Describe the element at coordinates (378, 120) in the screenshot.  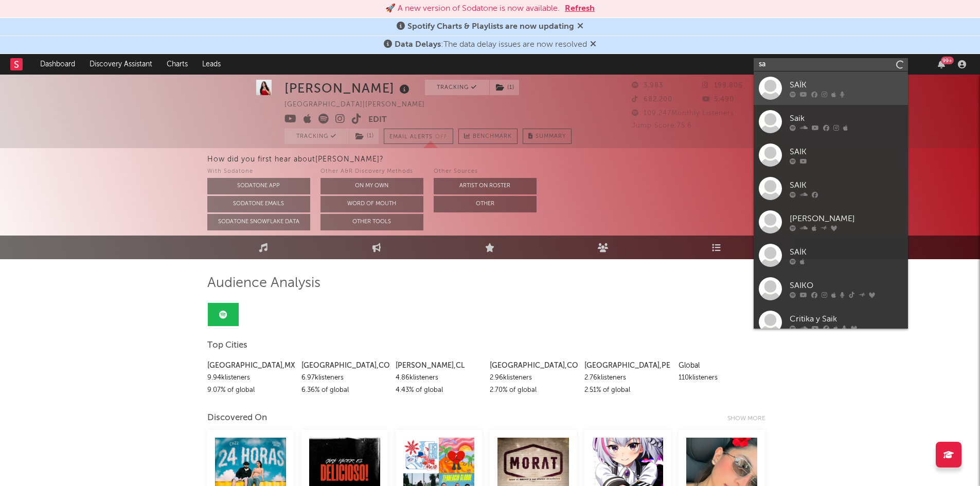
I see `button: Edit` at that location.